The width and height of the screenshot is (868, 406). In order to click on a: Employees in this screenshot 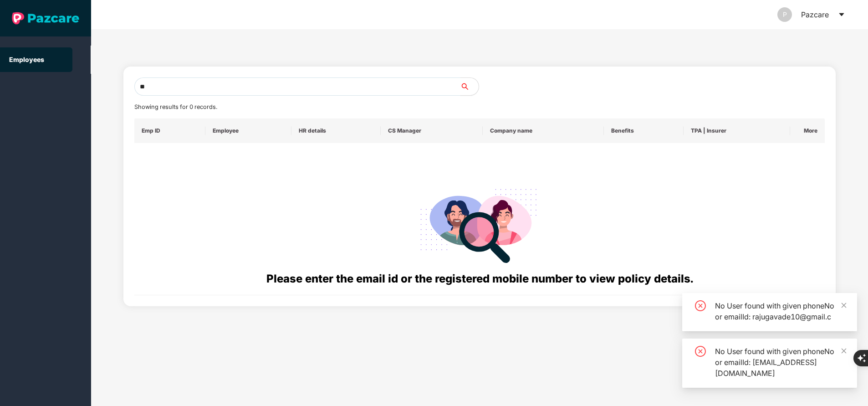, I will do `click(27, 59)`.